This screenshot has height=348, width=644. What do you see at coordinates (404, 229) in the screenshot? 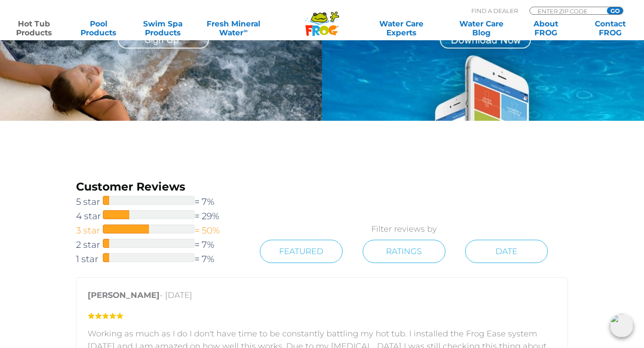
I see `p: Filter reviews by` at bounding box center [404, 229].